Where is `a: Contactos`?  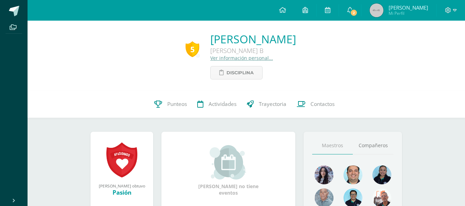
a: Contactos is located at coordinates (316, 104).